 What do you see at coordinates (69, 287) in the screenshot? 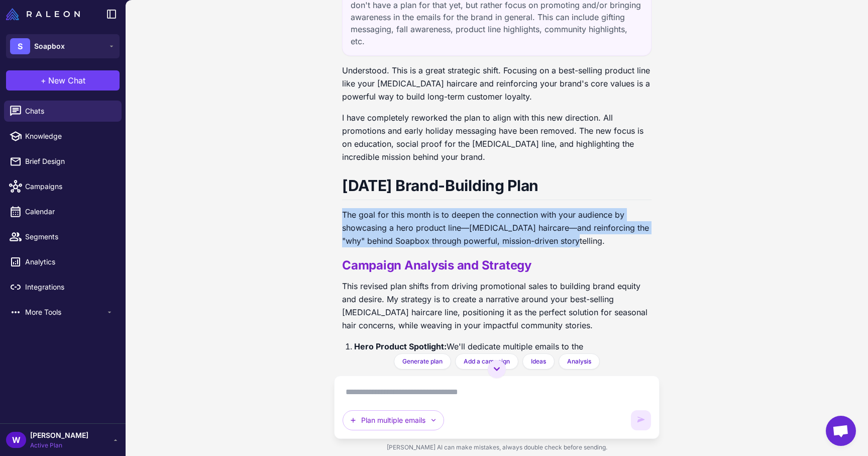
I see `span: Integrations` at bounding box center [69, 287].